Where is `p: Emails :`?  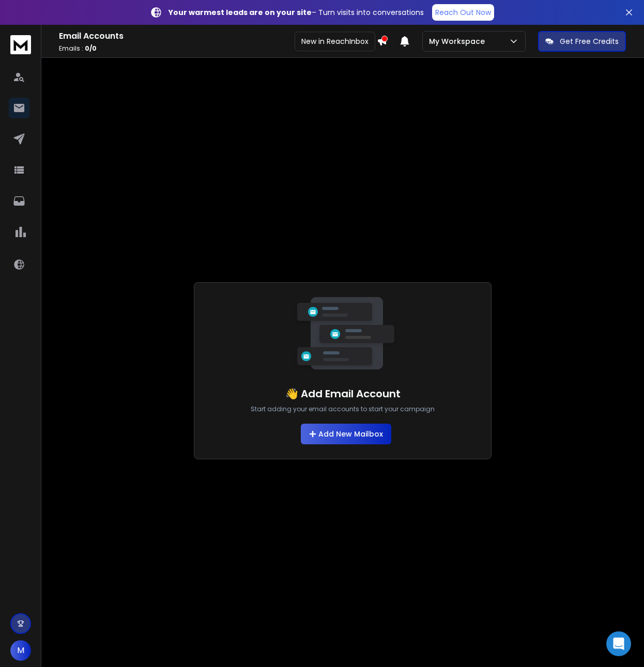 p: Emails : is located at coordinates (218, 49).